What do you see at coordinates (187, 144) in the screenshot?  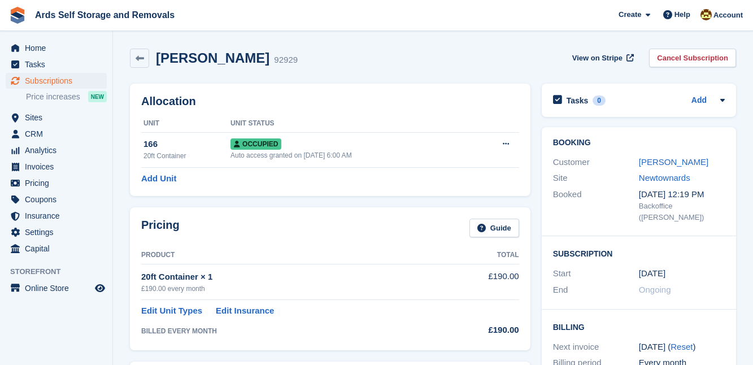 I see `div: 166` at bounding box center [187, 144].